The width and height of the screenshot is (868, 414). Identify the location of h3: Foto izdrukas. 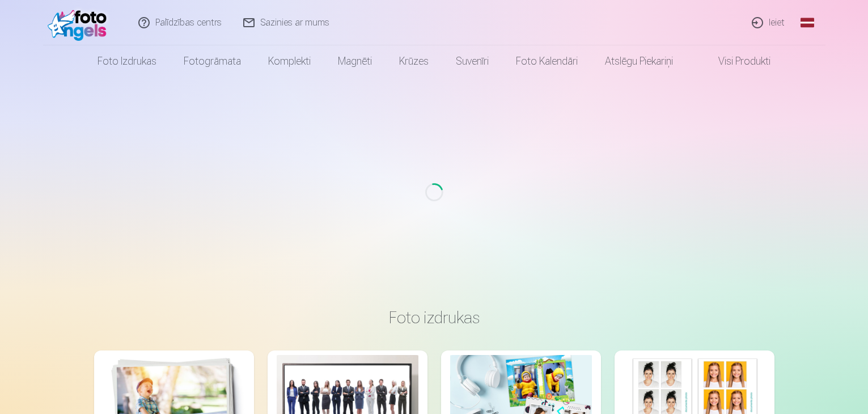
(434, 317).